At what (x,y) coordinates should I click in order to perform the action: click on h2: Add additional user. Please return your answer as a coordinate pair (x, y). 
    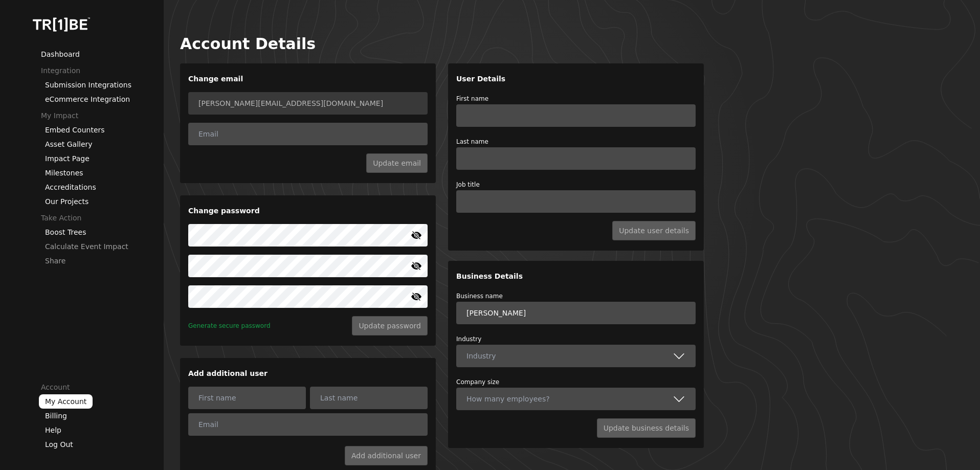
    Looking at the image, I should click on (308, 373).